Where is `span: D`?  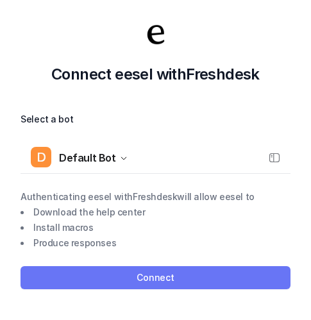 span: D is located at coordinates (41, 157).